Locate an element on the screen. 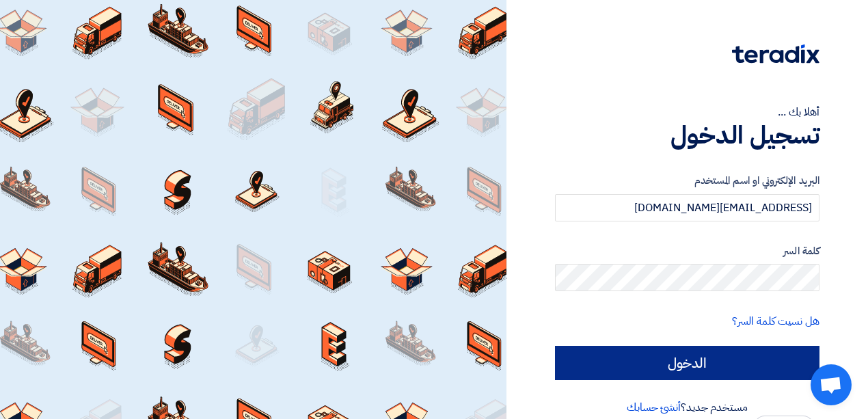  div: مستخدم جديد؟ is located at coordinates (687, 408).